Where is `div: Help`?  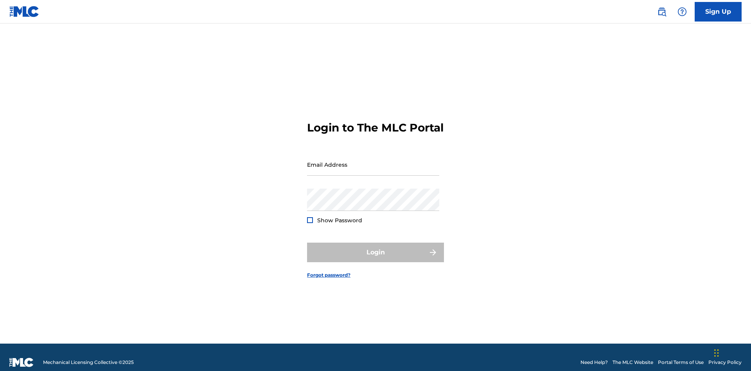
div: Help is located at coordinates (682, 12).